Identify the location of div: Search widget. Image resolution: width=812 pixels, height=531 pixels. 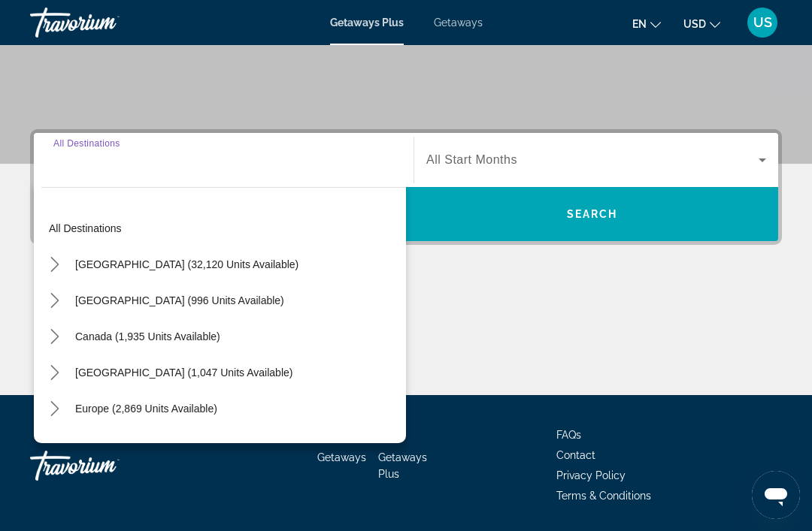
(406, 187).